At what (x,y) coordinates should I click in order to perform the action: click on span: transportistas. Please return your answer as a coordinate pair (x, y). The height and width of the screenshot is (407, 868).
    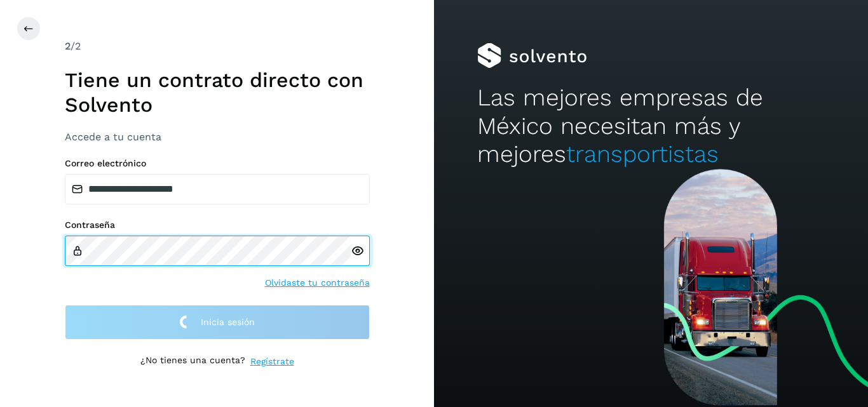
    Looking at the image, I should click on (642, 154).